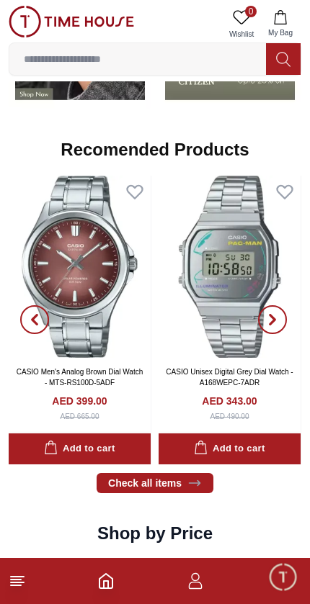  What do you see at coordinates (155, 534) in the screenshot?
I see `h2: Shop by Price` at bounding box center [155, 534].